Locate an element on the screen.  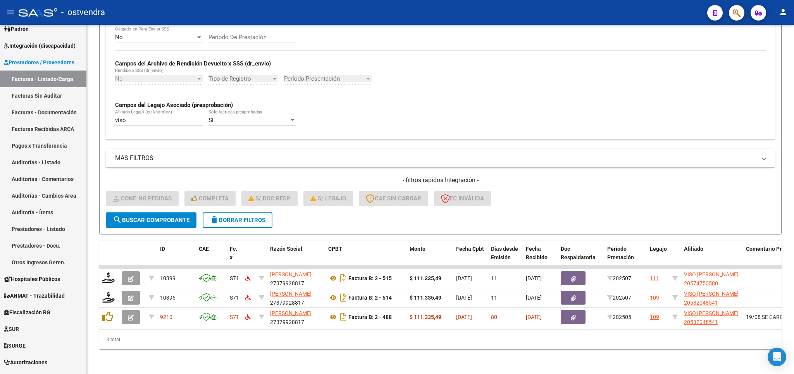
span: - ostvendra is located at coordinates (83, 12).